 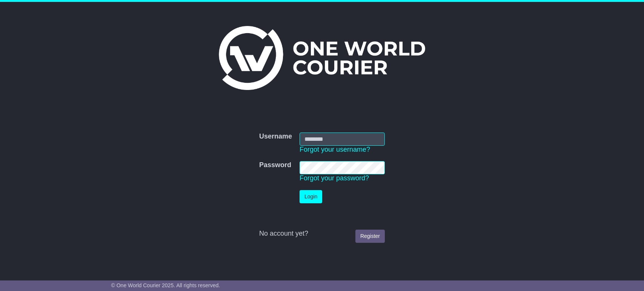 I want to click on label: Username, so click(x=275, y=137).